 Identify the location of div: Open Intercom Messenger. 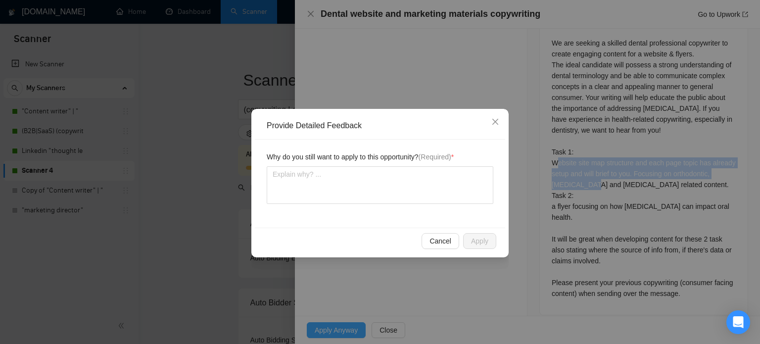
(738, 322).